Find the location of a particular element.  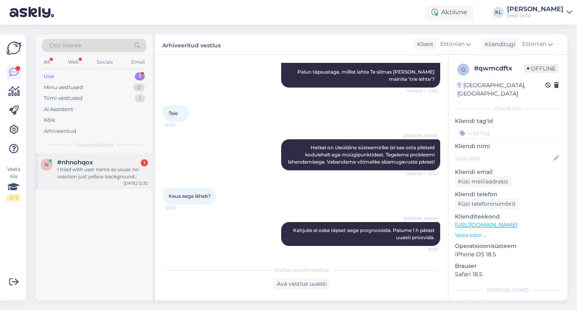

div: Eesti Loto is located at coordinates (535, 16).